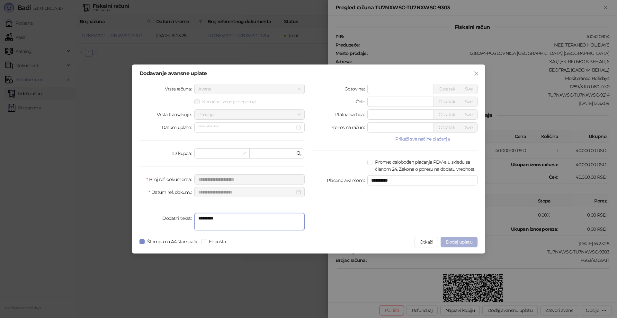 The height and width of the screenshot is (318, 617). Describe the element at coordinates (183, 154) in the screenshot. I see `label: ID kupca` at that location.